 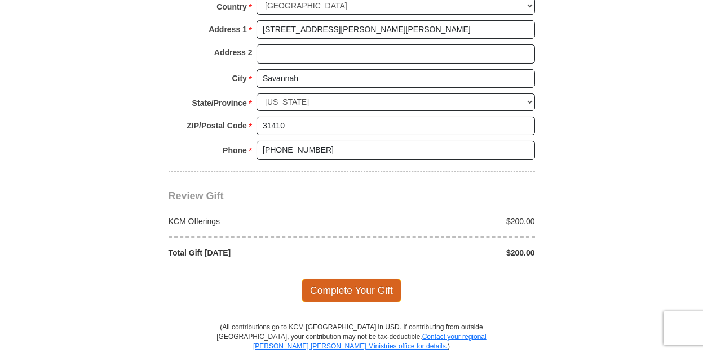 I want to click on strong: Phone, so click(x=235, y=151).